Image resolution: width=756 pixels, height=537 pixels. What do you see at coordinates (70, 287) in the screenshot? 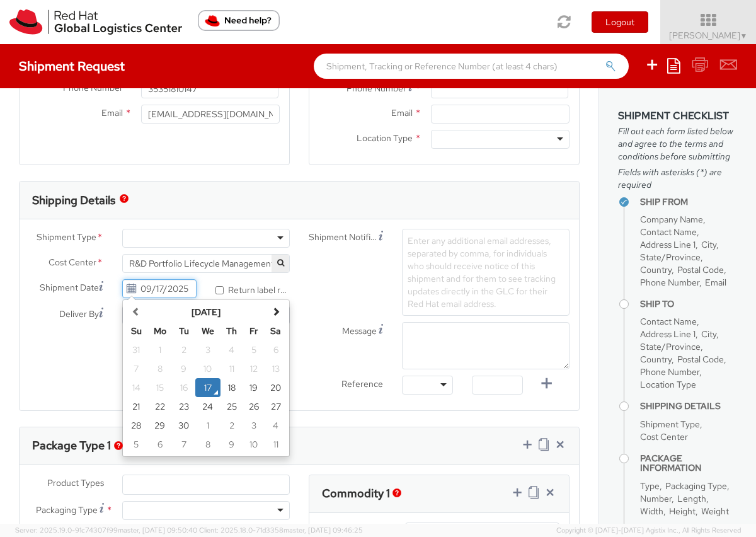
I see `span: Shipment Date` at bounding box center [70, 287].